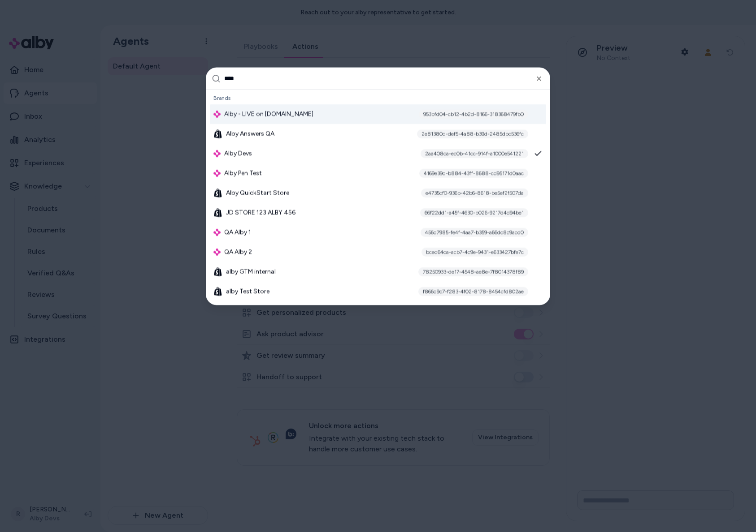 The height and width of the screenshot is (532, 756). What do you see at coordinates (474, 232) in the screenshot?
I see `div: 456d7985-fe4f-4aa7-b359-a66dc8c9acd0` at bounding box center [474, 232].